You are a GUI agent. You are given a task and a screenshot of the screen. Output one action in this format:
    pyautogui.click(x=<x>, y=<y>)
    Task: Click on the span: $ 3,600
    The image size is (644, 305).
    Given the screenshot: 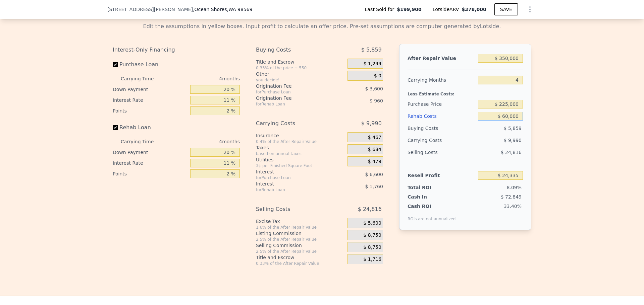 What is the action you would take?
    pyautogui.click(x=374, y=89)
    